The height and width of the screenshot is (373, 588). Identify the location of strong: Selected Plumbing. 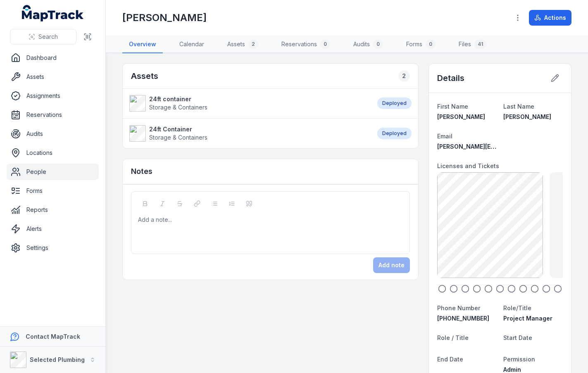
(57, 359).